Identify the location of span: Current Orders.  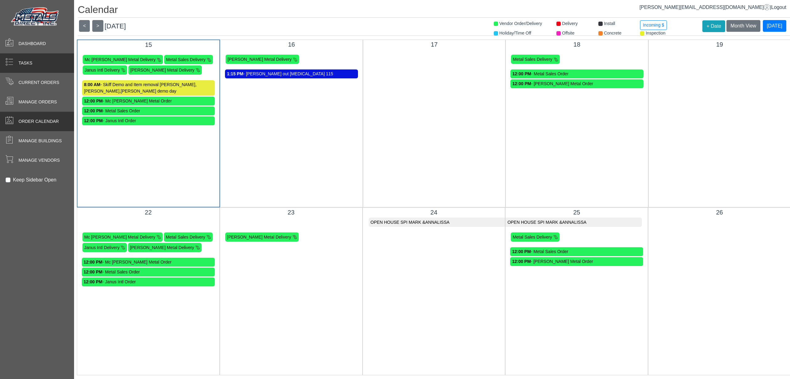
(39, 82).